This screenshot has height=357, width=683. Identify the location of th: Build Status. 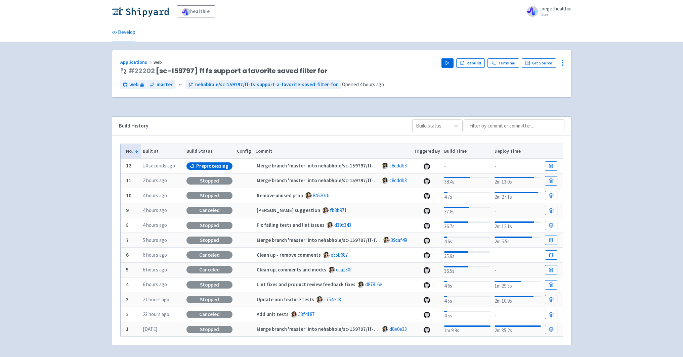
(210, 151).